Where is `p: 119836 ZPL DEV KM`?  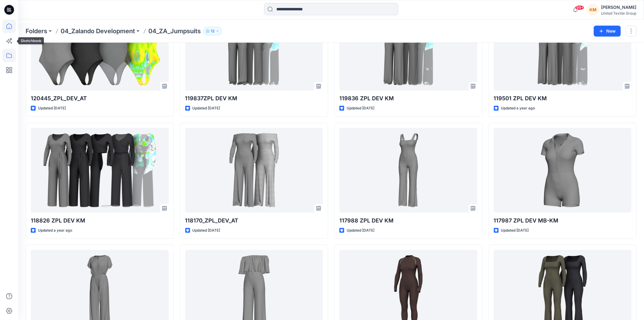 p: 119836 ZPL DEV KM is located at coordinates (409, 98).